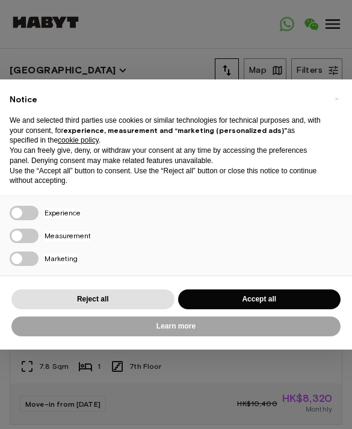 This screenshot has height=429, width=352. What do you see at coordinates (166, 156) in the screenshot?
I see `p: You can freely give, deny, or withdraw your consent at any time by accessing the preferences pane...` at bounding box center [166, 156].